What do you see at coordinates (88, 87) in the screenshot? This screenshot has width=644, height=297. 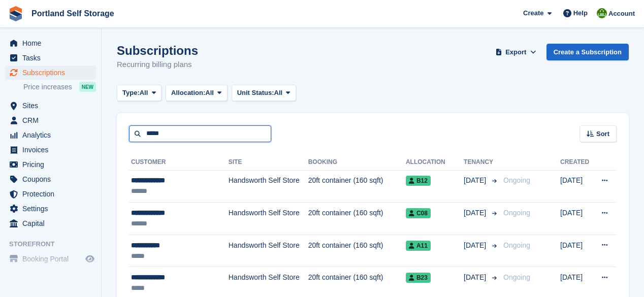 I see `div: NEW` at bounding box center [88, 87].